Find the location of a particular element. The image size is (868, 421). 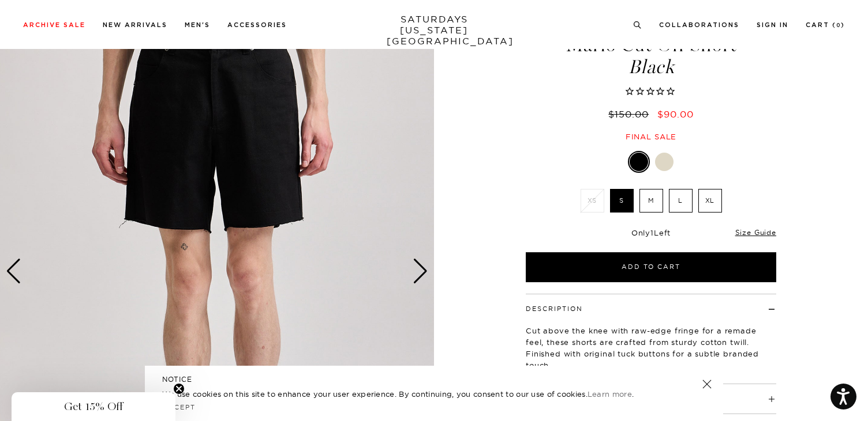

label: M is located at coordinates (651, 200).